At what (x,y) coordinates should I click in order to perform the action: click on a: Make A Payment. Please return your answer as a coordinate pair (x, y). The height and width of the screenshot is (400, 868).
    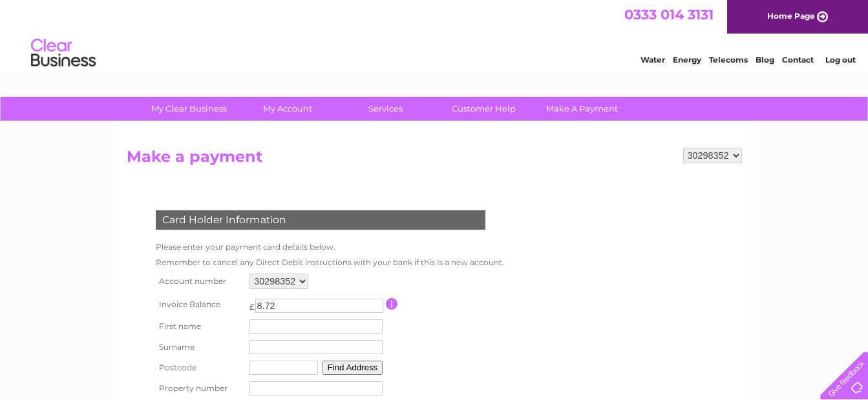
    Looking at the image, I should click on (581, 108).